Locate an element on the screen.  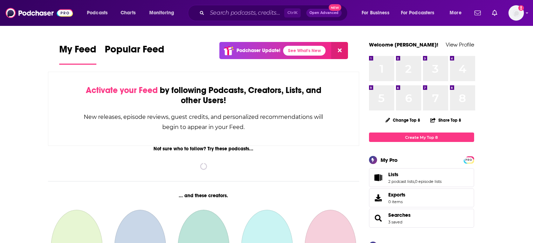
span: For Business is located at coordinates (375, 13).